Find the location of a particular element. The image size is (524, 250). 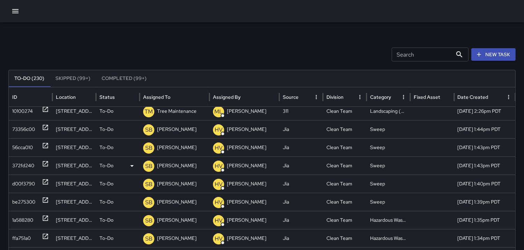

button: Completed (99+) is located at coordinates (124, 79).